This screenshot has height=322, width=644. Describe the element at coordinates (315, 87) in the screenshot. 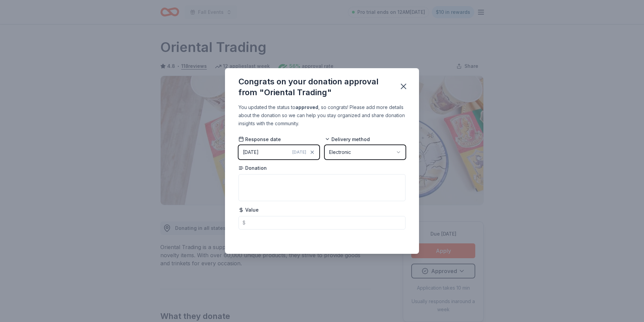

I see `div: Congrats on your donation approval from "Oriental Trading"` at that location.